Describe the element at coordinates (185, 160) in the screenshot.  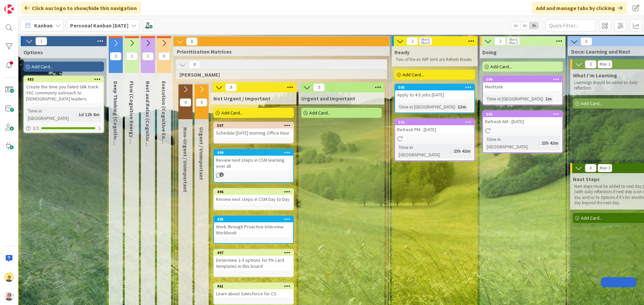
I see `span: Non-Urgent / Unimportant` at that location.